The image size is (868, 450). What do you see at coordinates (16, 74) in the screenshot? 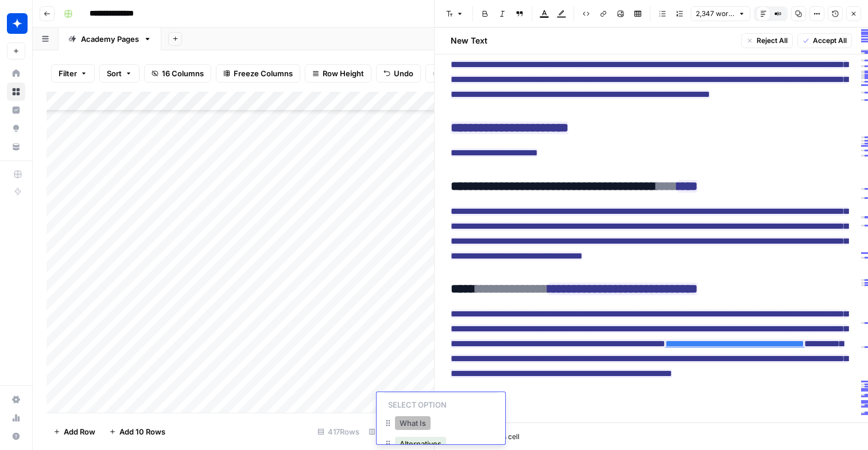
I see `a: Home` at bounding box center [16, 74].